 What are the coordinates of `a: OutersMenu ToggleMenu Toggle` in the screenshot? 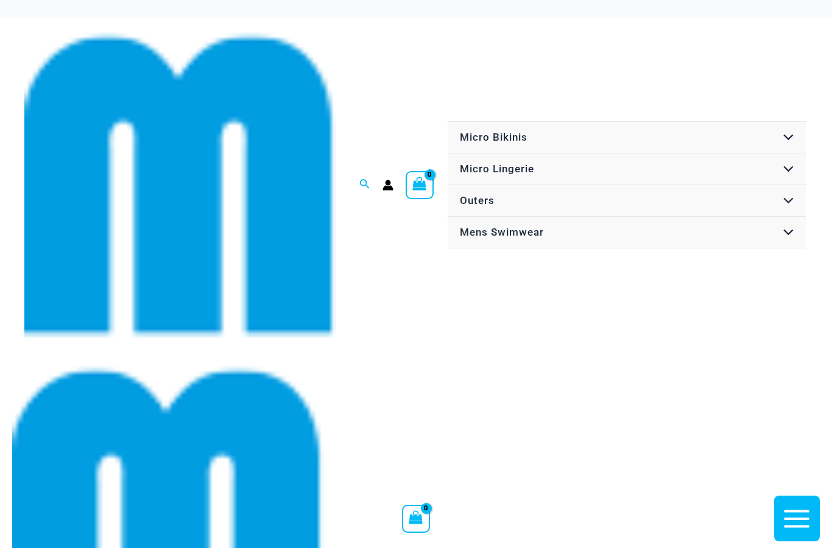 It's located at (626, 201).